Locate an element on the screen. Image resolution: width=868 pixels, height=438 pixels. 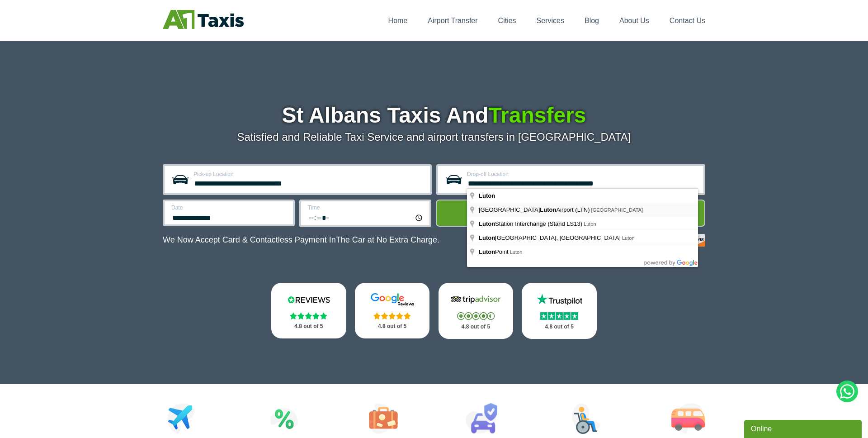
a: Reviews.io Stars 4.8 out of 5 is located at coordinates (308, 310).